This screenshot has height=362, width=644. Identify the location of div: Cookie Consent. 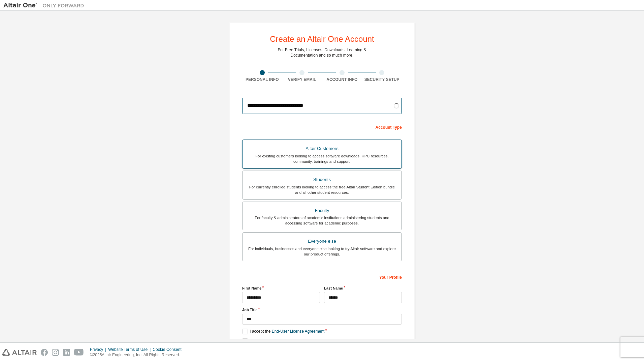
(169, 349).